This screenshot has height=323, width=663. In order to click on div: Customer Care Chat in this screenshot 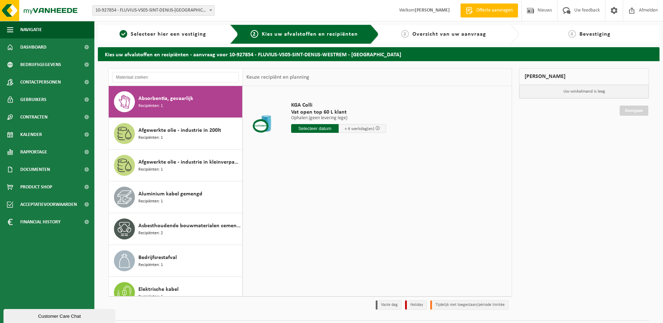, I will do `click(56, 8)`.